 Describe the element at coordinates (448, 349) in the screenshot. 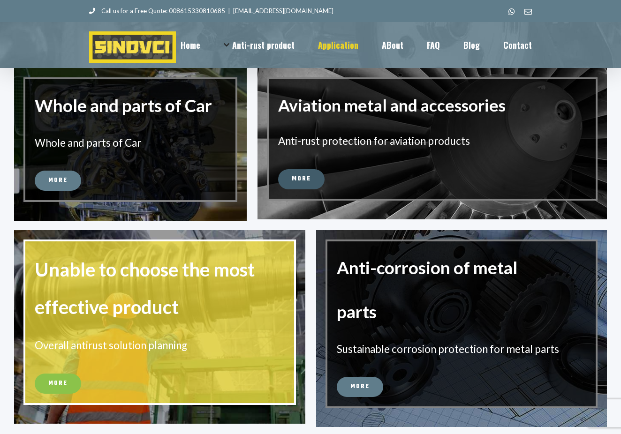

I see `span: Sustainable corrosion protection for metal parts` at that location.